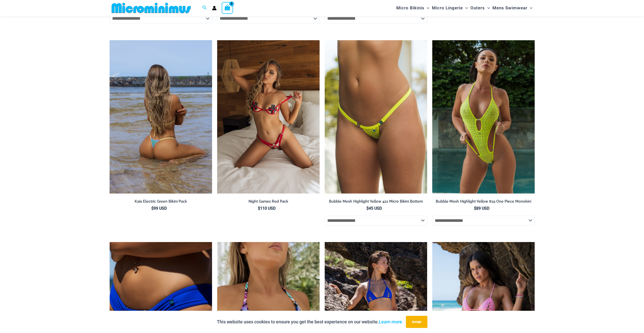  What do you see at coordinates (416, 322) in the screenshot?
I see `button: Accept` at bounding box center [416, 322].